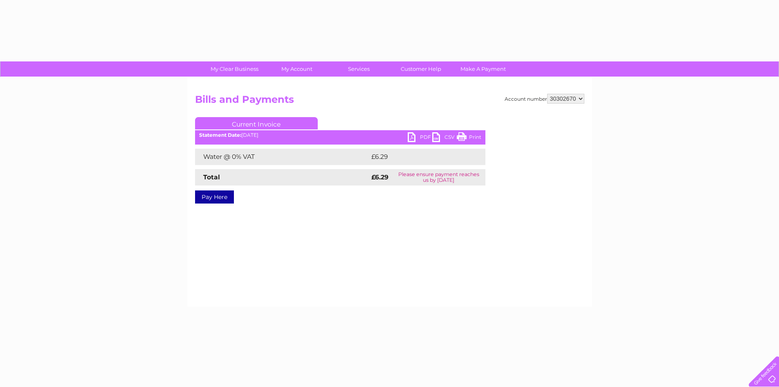 Image resolution: width=779 pixels, height=387 pixels. Describe the element at coordinates (418, 157) in the screenshot. I see `td: £6.29` at that location.